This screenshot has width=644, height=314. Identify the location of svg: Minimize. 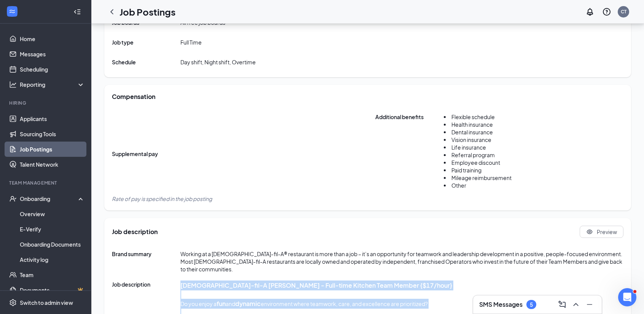
(590, 305).